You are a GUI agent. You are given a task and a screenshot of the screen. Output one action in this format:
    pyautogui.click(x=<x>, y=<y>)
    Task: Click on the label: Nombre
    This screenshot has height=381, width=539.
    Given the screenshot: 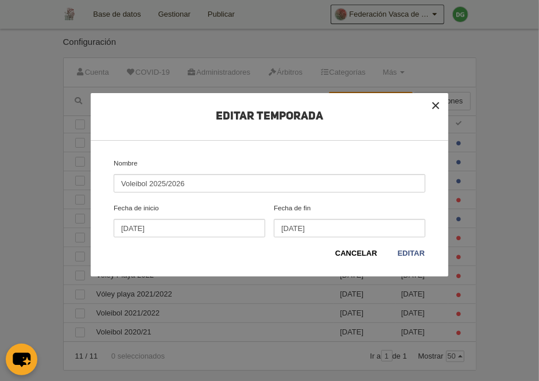 What is the action you would take?
    pyautogui.click(x=270, y=175)
    